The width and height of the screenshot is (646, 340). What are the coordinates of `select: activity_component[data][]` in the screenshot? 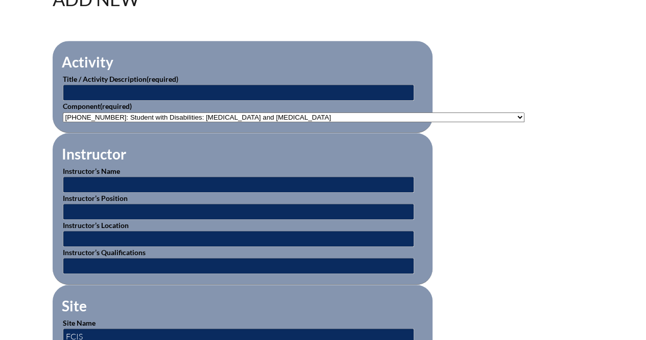 It's located at (294, 117).